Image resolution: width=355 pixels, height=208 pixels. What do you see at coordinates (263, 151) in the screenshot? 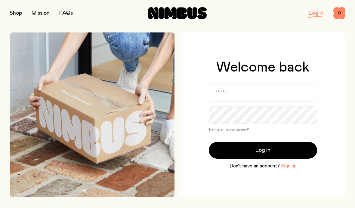
I see `button: Log in` at bounding box center [263, 151].